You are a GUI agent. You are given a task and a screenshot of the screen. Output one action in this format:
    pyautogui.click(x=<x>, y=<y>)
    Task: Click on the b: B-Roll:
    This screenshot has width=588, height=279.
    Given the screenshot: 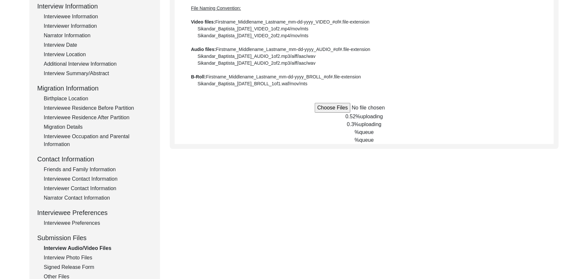 What is the action you would take?
    pyautogui.click(x=199, y=77)
    